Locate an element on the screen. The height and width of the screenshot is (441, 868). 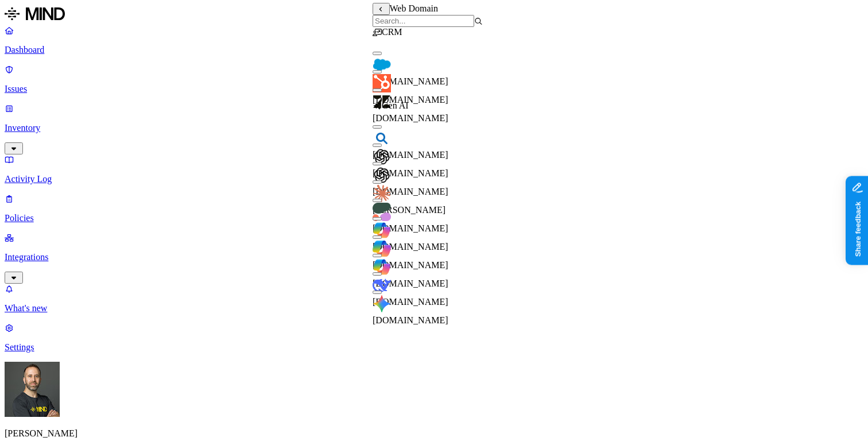
a: Integrations is located at coordinates (434, 257).